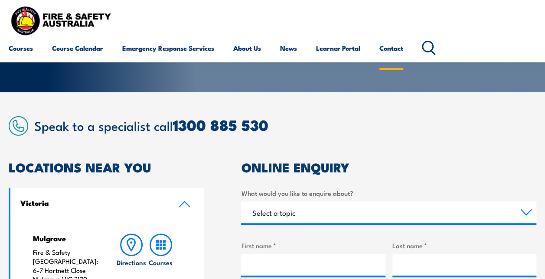 This screenshot has width=545, height=279. I want to click on h2: ONLINE ENQUIRY, so click(388, 167).